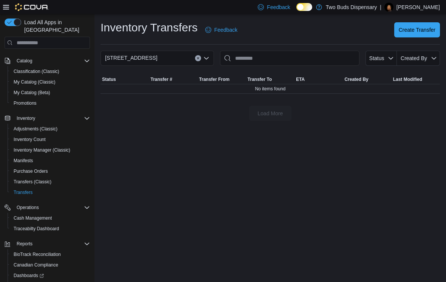 The height and width of the screenshot is (282, 446). I want to click on button: Transfer #, so click(173, 79).